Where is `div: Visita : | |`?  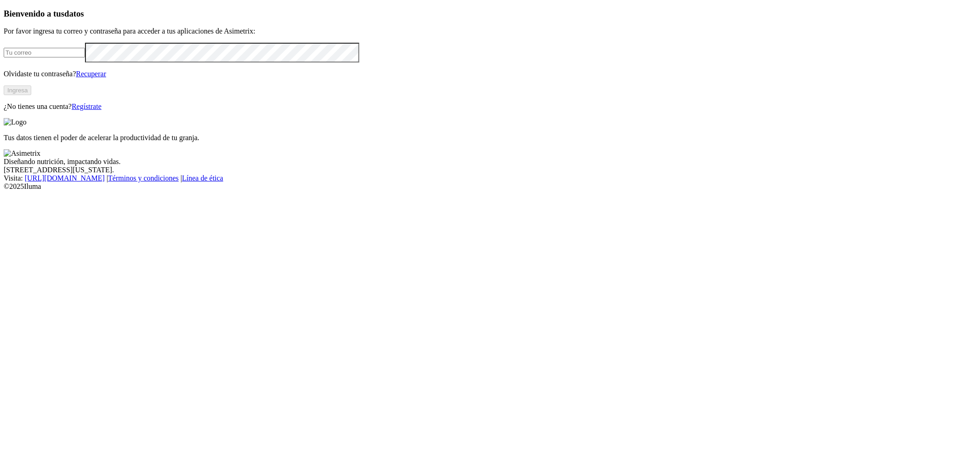 div: Visita : | | is located at coordinates (490, 178).